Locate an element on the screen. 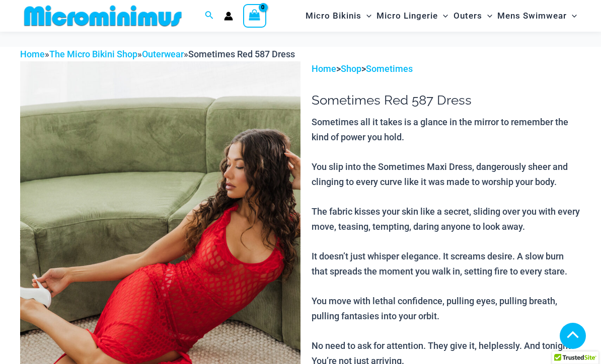  a: Sometimes is located at coordinates (389, 68).